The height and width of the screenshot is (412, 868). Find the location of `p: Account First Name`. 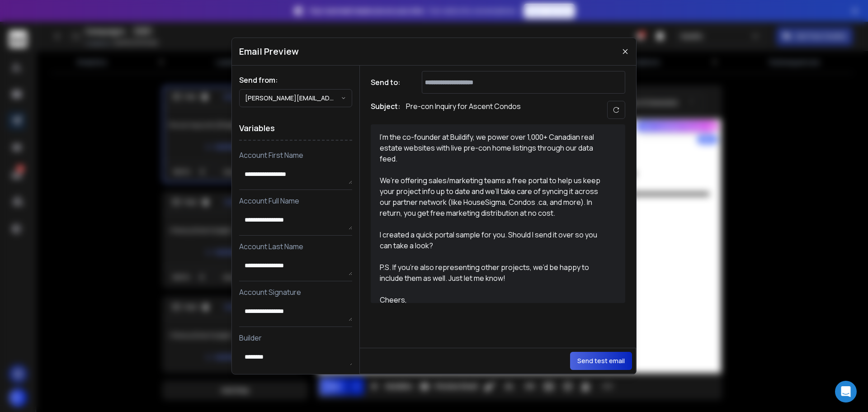

p: Account First Name is located at coordinates (296, 155).